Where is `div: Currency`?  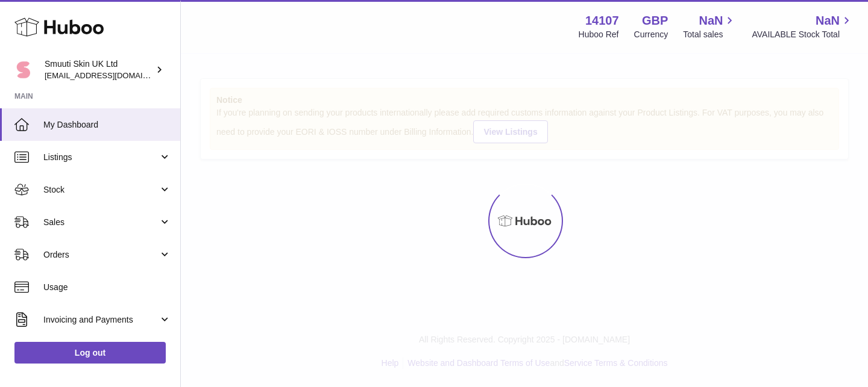 div: Currency is located at coordinates (650, 34).